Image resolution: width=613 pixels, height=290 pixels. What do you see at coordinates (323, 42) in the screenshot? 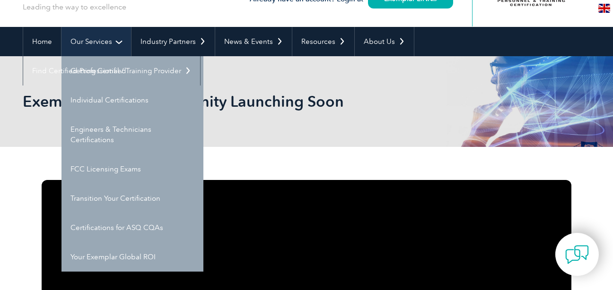
I see `a: Resources` at bounding box center [323, 42].